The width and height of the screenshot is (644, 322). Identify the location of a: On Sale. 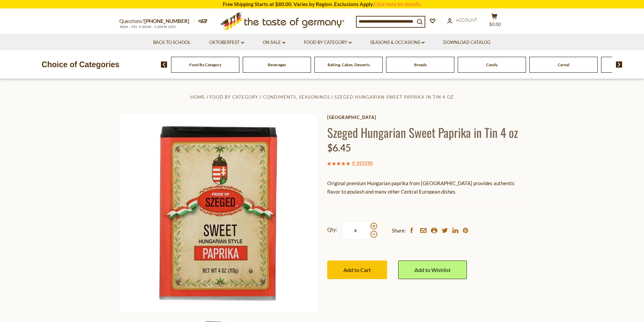
(274, 42).